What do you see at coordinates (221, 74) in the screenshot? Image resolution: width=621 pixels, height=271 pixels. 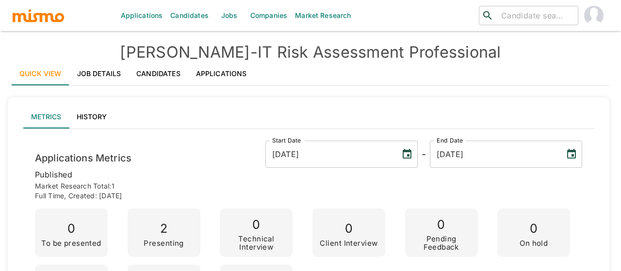 I see `a: Applications` at bounding box center [221, 74].